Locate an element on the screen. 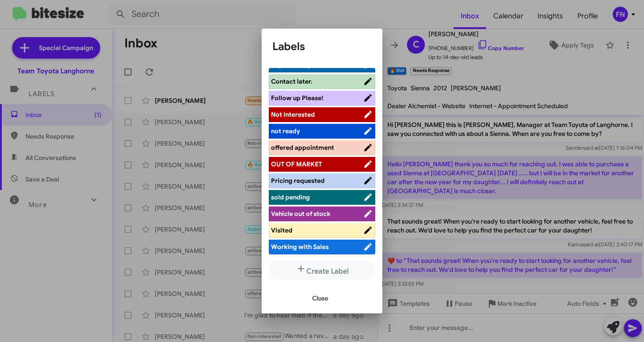 The image size is (644, 342). span: sold pending is located at coordinates (290, 197).